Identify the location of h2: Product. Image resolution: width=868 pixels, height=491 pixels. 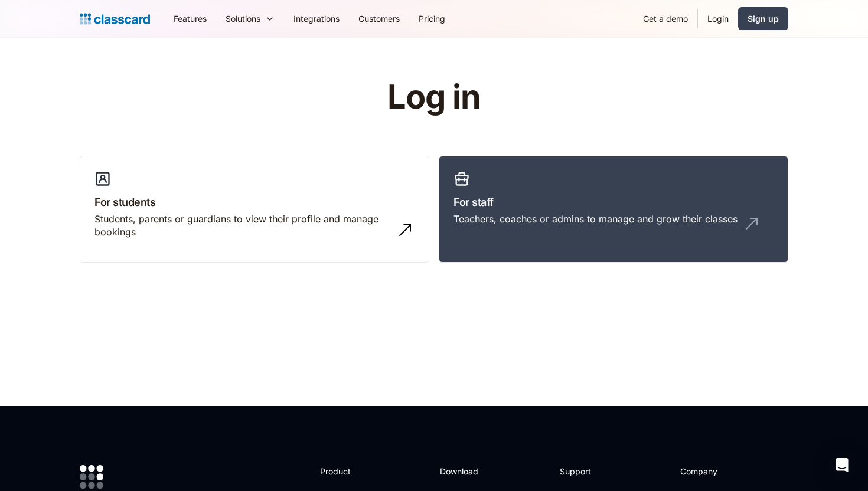
(352, 471).